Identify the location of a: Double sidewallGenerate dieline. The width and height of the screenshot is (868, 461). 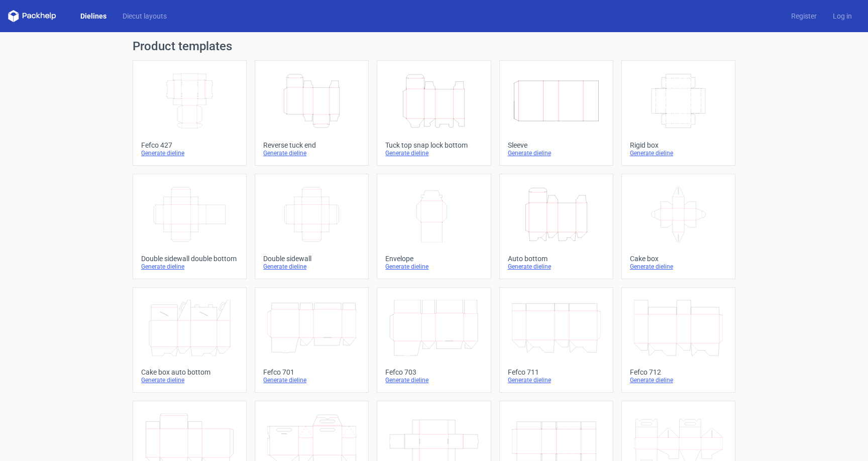
(311, 226).